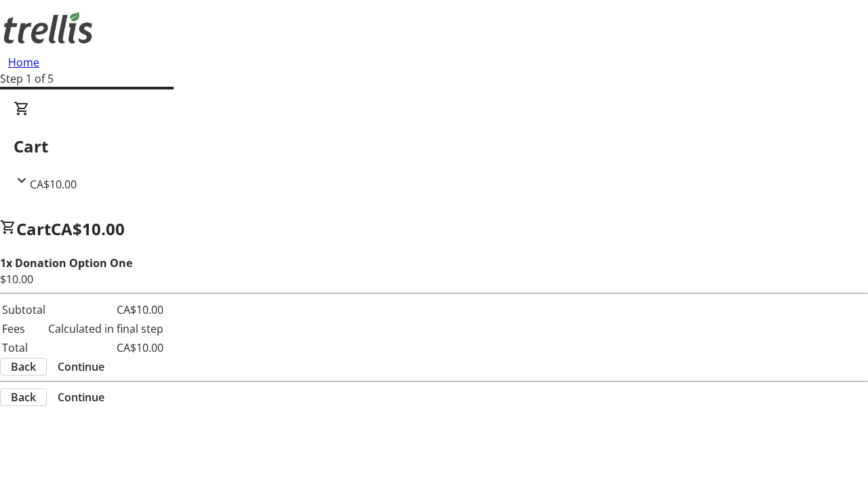 This screenshot has width=868, height=488. I want to click on td: Calculated in final step, so click(106, 329).